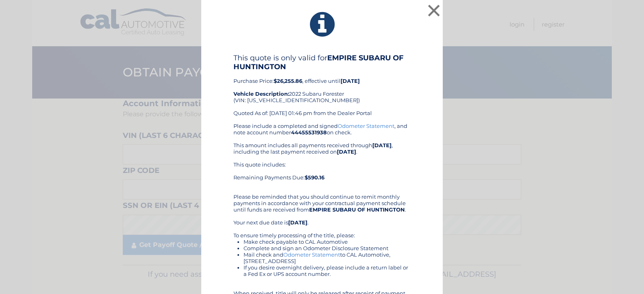 Image resolution: width=644 pixels, height=294 pixels. What do you see at coordinates (322, 174) in the screenshot?
I see `div: This quote includes: Remaining Payments Due:` at bounding box center [322, 174].